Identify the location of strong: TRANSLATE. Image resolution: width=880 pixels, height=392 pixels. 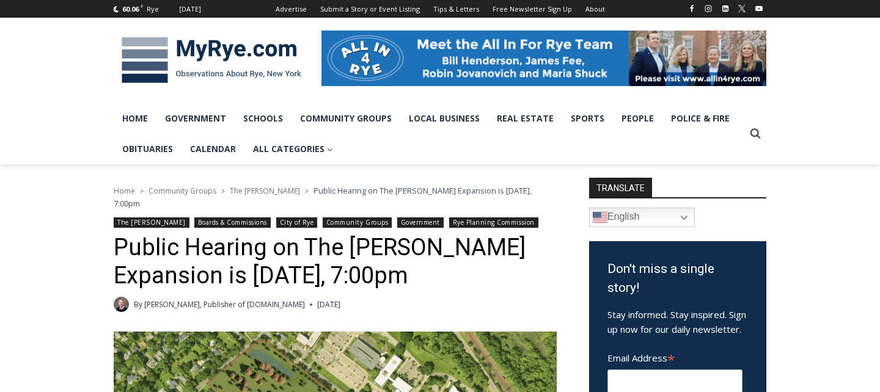
(620, 188).